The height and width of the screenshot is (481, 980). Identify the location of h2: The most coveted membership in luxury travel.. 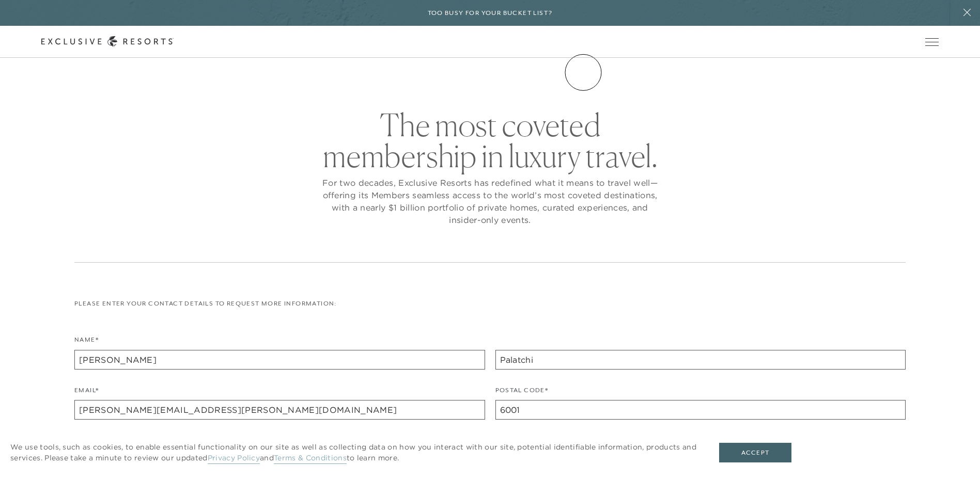
(490, 141).